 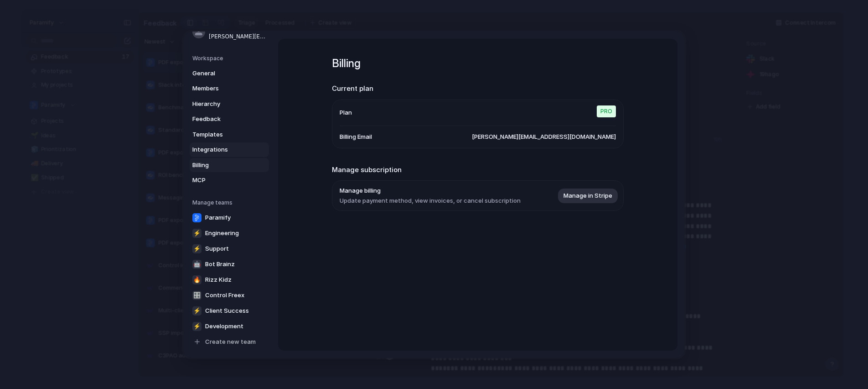 What do you see at coordinates (229, 89) in the screenshot?
I see `a: Members` at bounding box center [229, 89].